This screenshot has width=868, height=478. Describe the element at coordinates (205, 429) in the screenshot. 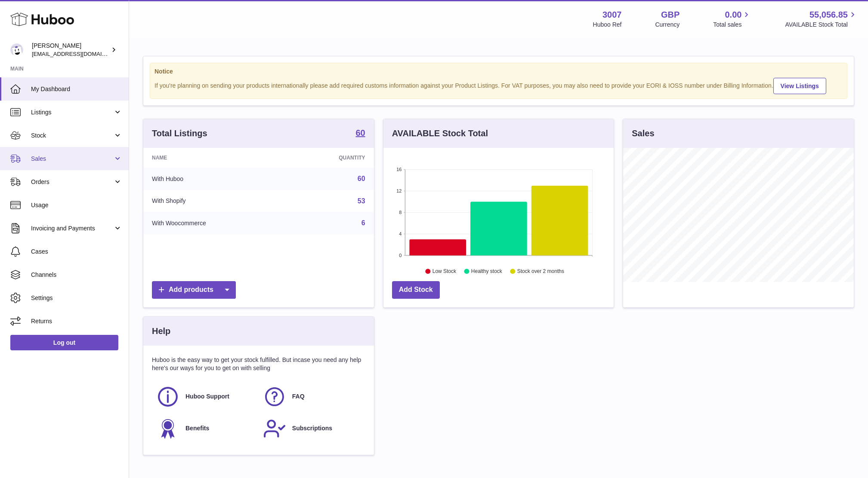

I see `a: Benefits` at that location.